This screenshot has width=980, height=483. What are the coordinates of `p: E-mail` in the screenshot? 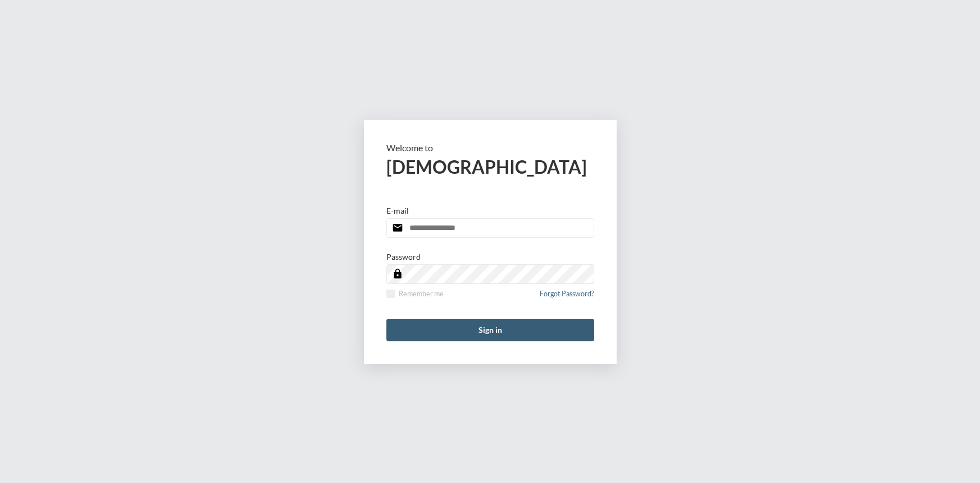 It's located at (397, 210).